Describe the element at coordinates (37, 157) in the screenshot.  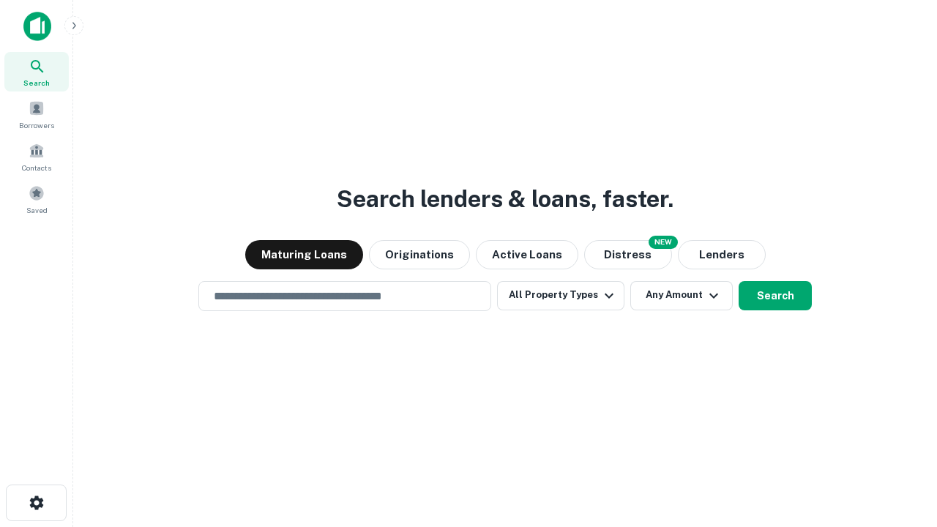
I see `a: Contacts` at that location.